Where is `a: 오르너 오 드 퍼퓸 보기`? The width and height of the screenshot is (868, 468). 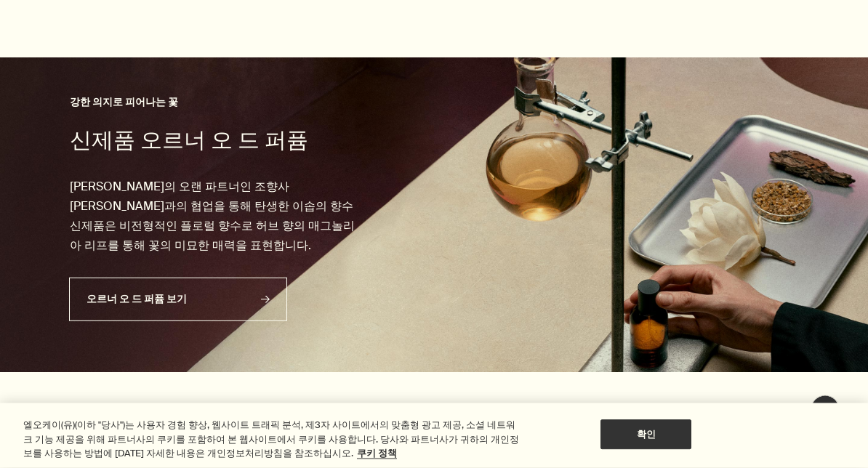
a: 오르너 오 드 퍼퓸 보기 is located at coordinates (178, 299).